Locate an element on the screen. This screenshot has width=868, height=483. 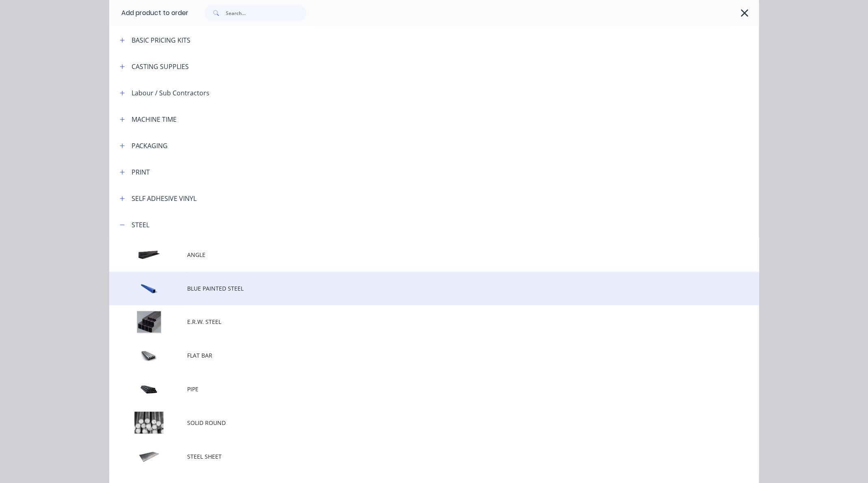
span: BLUE PAINTED STEEL is located at coordinates (416, 289).